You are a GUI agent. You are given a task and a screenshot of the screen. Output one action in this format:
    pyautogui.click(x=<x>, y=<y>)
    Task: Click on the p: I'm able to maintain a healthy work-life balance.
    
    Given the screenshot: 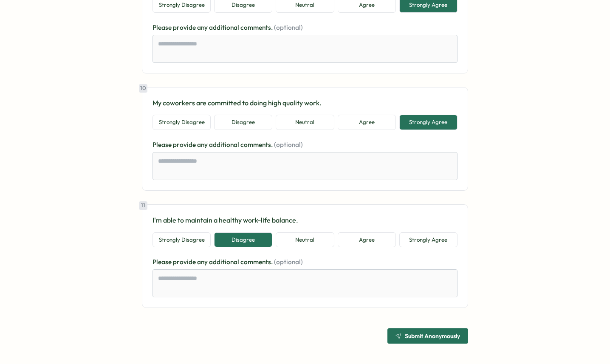 What is the action you would take?
    pyautogui.click(x=305, y=220)
    